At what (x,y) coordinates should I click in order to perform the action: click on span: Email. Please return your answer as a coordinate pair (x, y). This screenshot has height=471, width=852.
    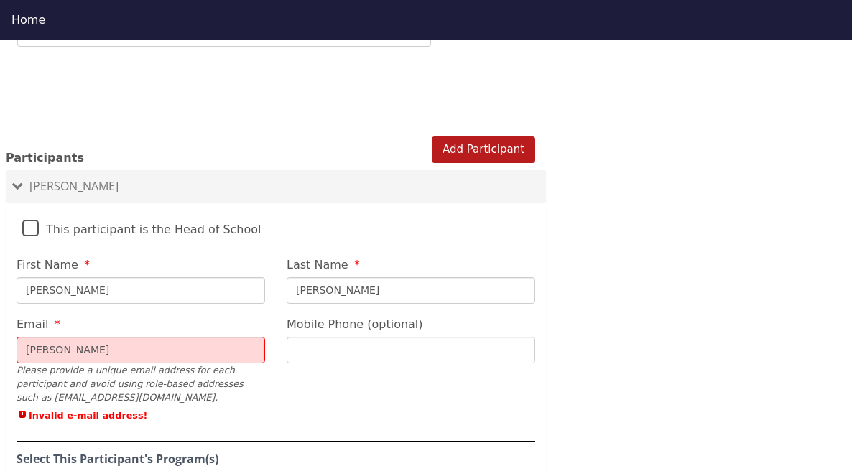
    Looking at the image, I should click on (32, 324).